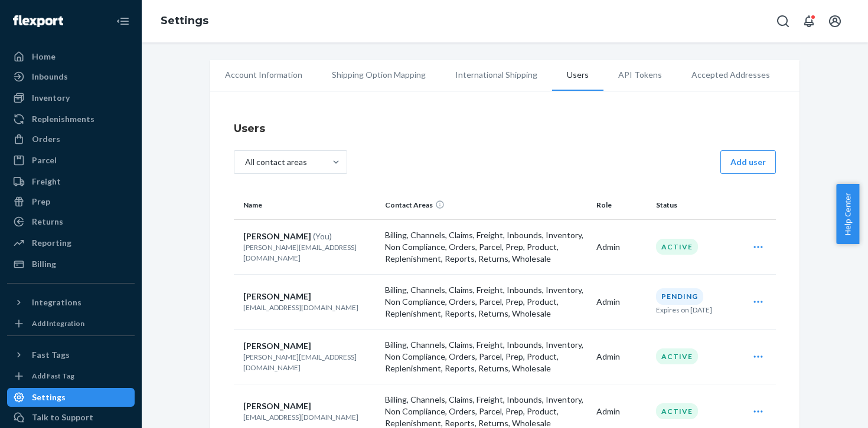 This screenshot has width=868, height=428. I want to click on a: Add Integration, so click(70, 323).